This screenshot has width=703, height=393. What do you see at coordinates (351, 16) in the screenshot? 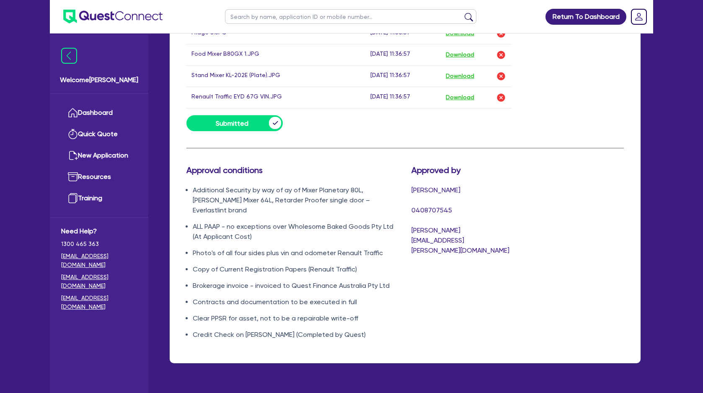
I see `input: Search by name, application ID or mobile number...` at bounding box center [351, 16].